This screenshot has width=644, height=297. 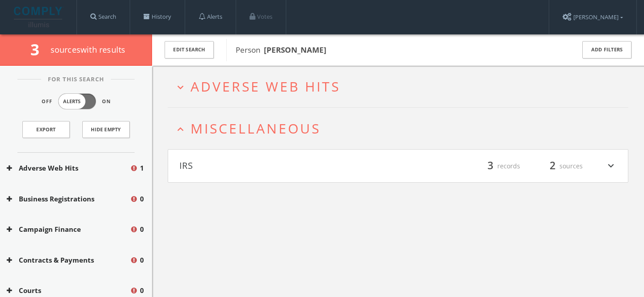 I want to click on span: source s with results, so click(x=88, y=50).